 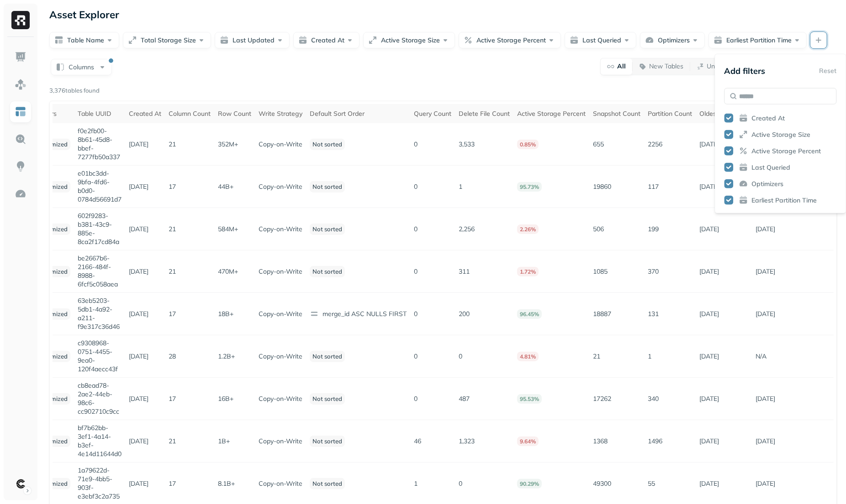 What do you see at coordinates (771, 167) in the screenshot?
I see `span: Last Queried` at bounding box center [771, 167].